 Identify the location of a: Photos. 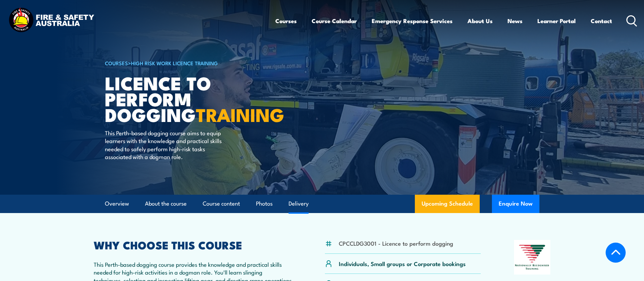
(264, 204).